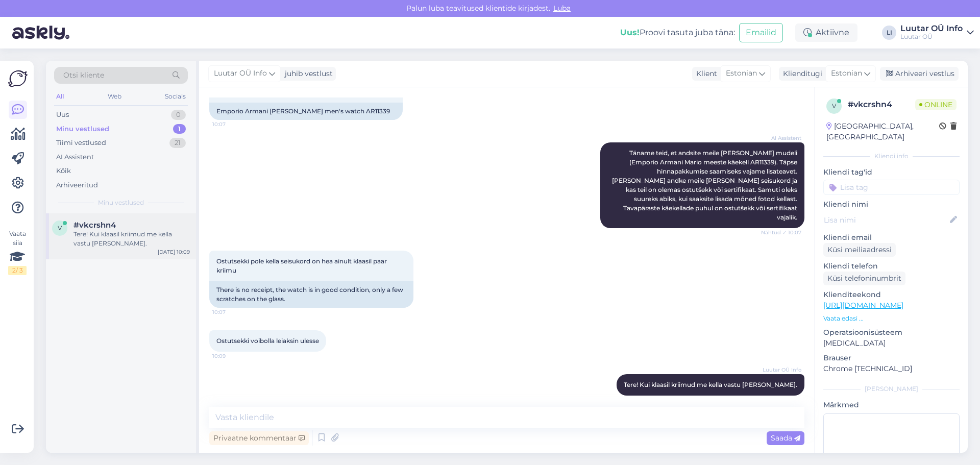 This screenshot has height=465, width=980. Describe the element at coordinates (865, 278) in the screenshot. I see `div: Küsi telefoninumbrit` at that location.